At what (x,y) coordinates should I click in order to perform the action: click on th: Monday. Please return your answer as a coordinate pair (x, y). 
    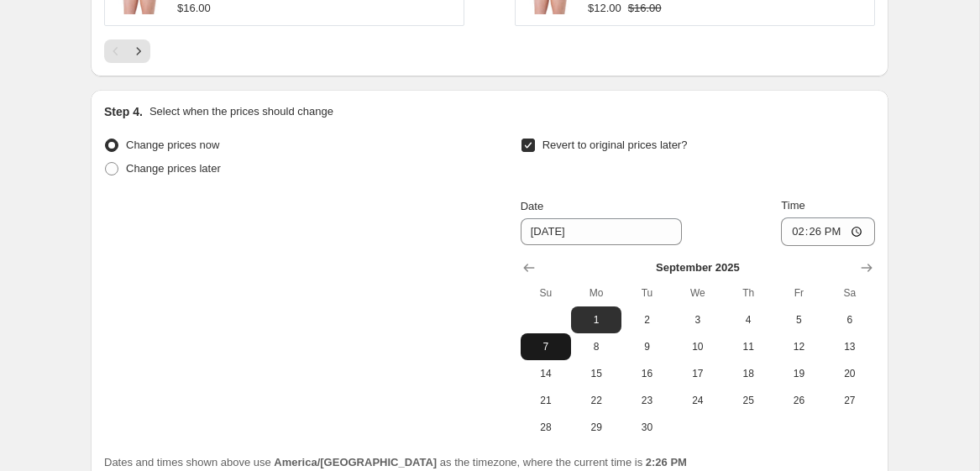
    Looking at the image, I should click on (597, 293).